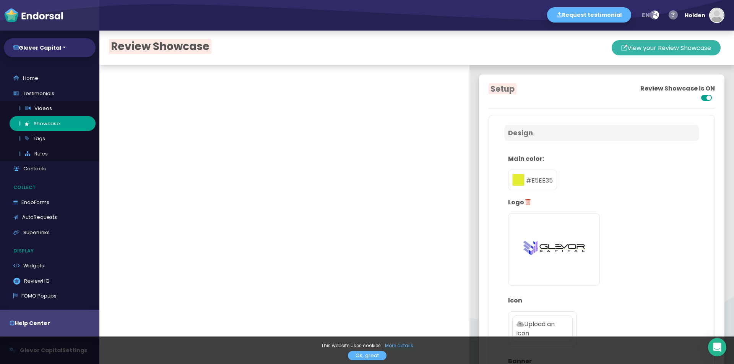  I want to click on a: Videos, so click(52, 109).